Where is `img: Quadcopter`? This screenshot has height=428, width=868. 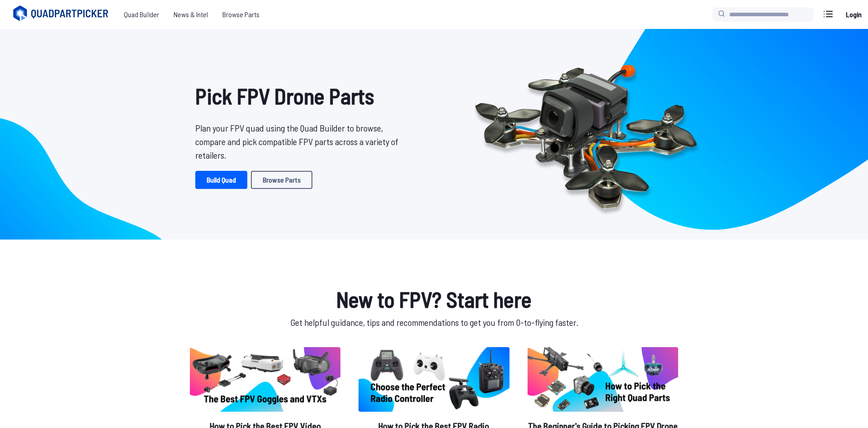
img: Quadcopter is located at coordinates (586, 135).